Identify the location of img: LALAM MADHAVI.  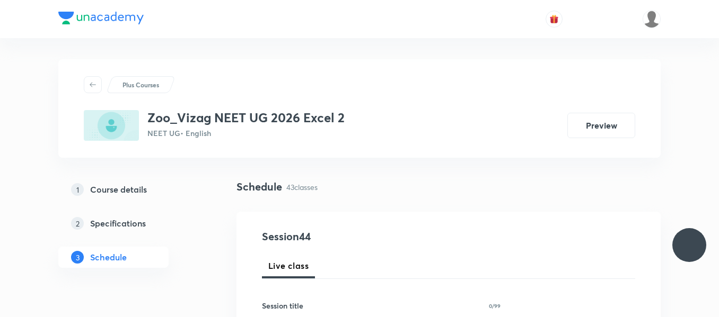
(651, 19).